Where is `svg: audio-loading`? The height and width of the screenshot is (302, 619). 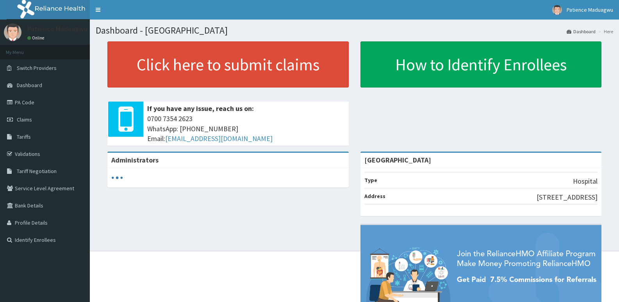
svg: audio-loading is located at coordinates (117, 178).